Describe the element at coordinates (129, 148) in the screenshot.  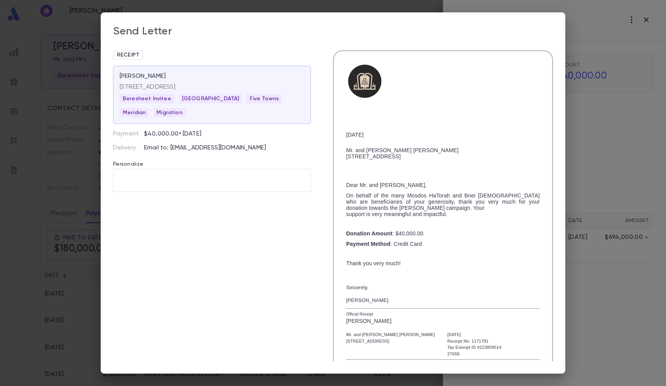
I see `p: Delivery` at that location.